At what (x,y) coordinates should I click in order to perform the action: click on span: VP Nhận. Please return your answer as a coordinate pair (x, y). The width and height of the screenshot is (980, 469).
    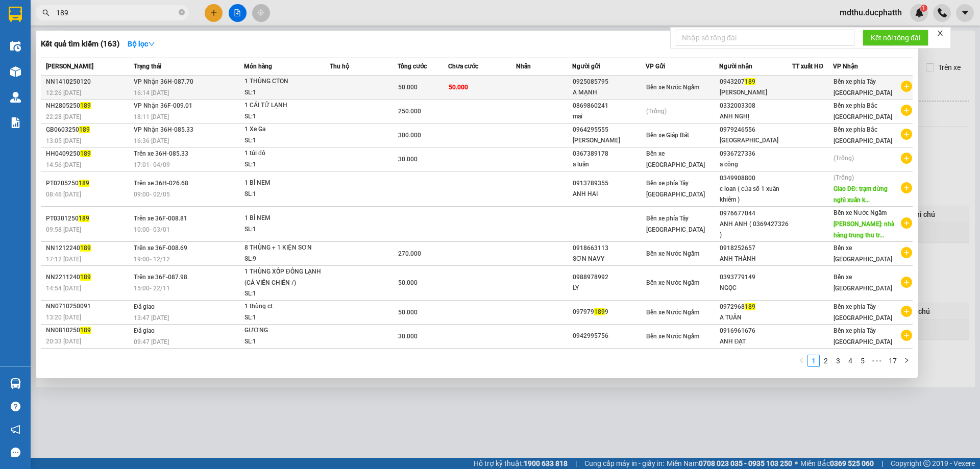
    Looking at the image, I should click on (845, 67).